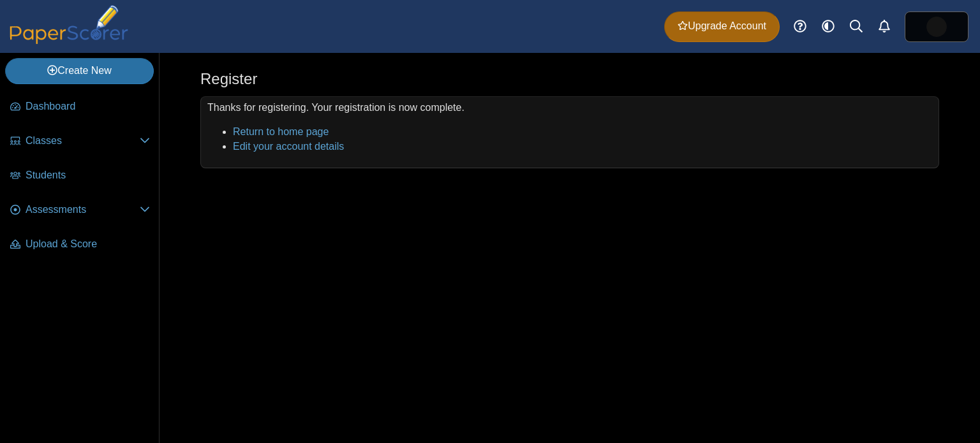 This screenshot has height=443, width=980. Describe the element at coordinates (88, 176) in the screenshot. I see `span: Students` at that location.